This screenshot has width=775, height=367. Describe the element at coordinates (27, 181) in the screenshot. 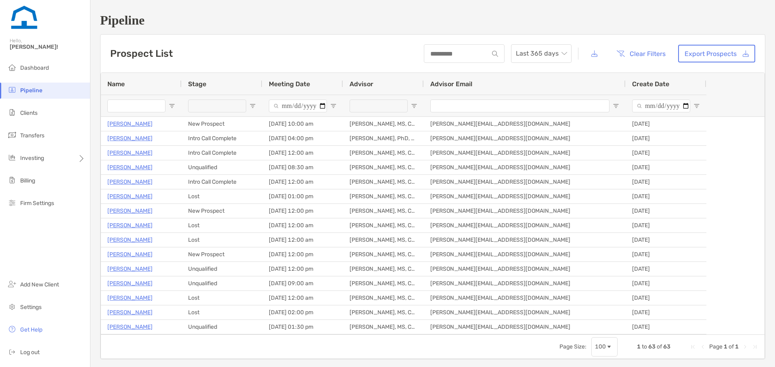

I see `span: Billing` at that location.